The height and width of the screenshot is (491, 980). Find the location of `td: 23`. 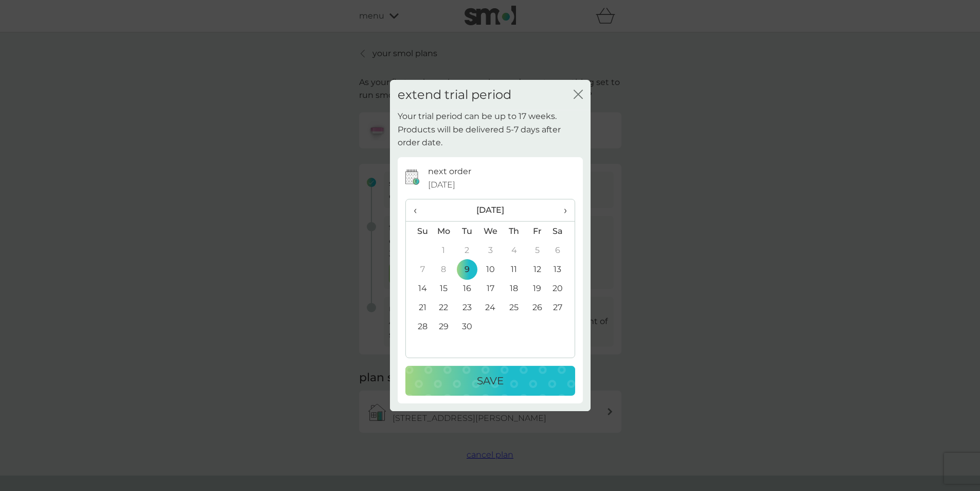

td: 23 is located at coordinates (467, 307).